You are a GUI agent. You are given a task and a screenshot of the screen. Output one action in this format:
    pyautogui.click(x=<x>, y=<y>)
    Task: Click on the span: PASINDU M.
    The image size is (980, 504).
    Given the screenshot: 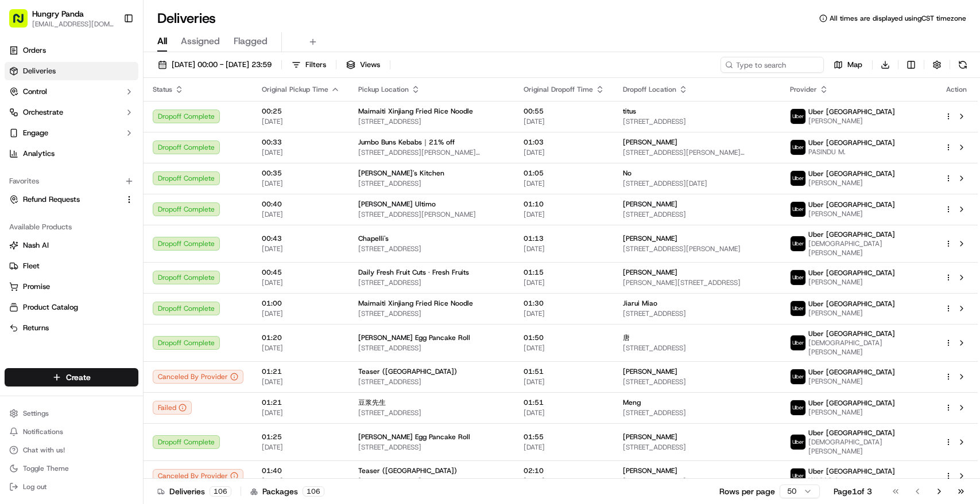 What is the action you would take?
    pyautogui.click(x=851, y=152)
    